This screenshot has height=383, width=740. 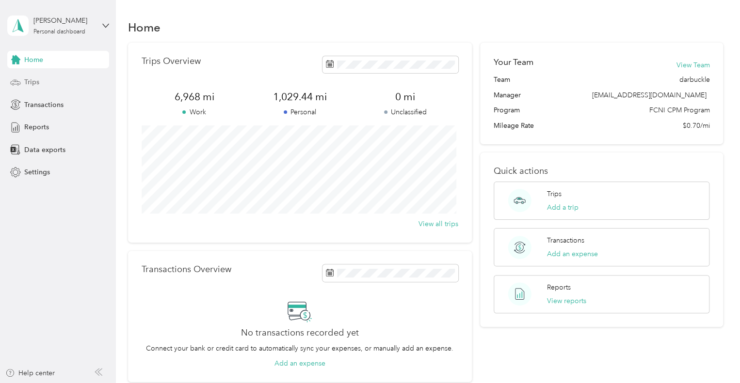 What do you see at coordinates (300, 333) in the screenshot?
I see `h2: No transactions recorded yet` at bounding box center [300, 333].